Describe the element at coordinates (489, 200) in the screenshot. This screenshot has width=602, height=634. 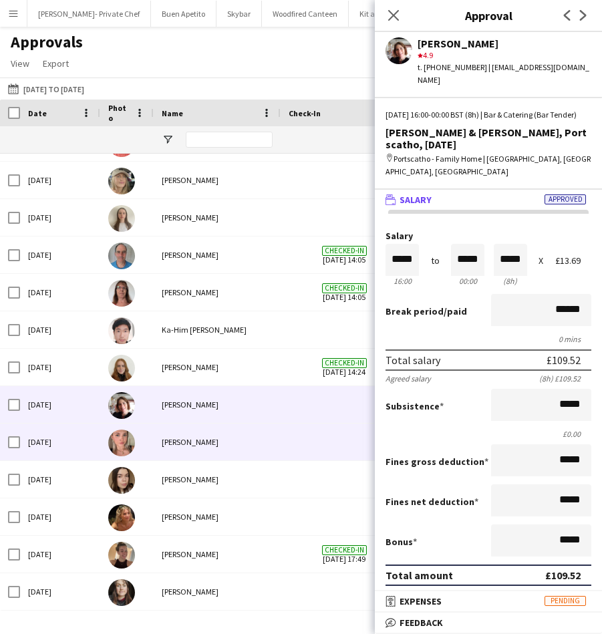
I see `mat-expansion-panel-header: SalaryApproved` at that location.